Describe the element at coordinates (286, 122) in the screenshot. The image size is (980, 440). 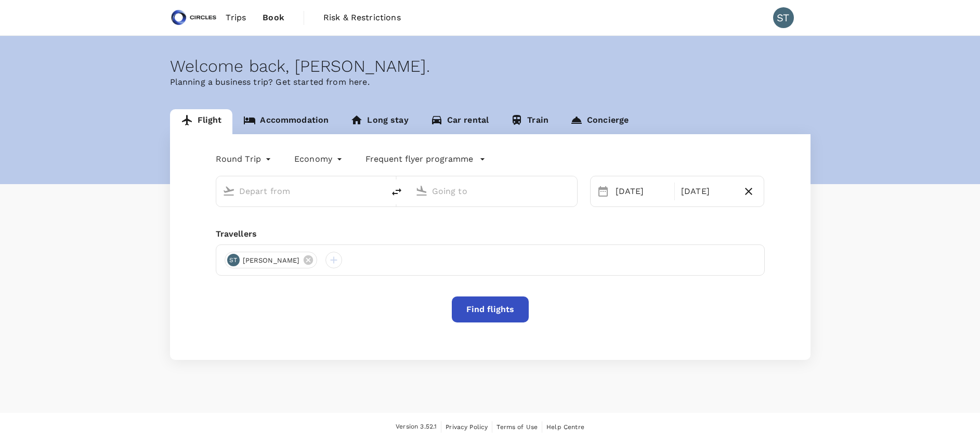
I see `a: Accommodation` at that location.